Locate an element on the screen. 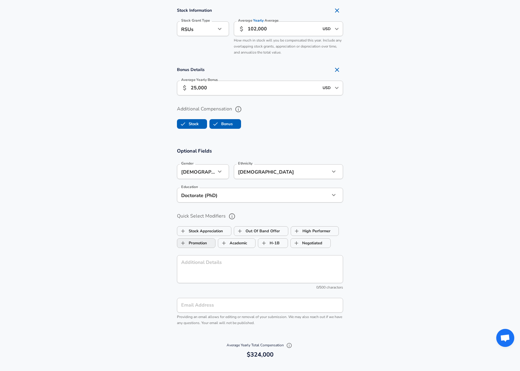  button: H-1BH-1B is located at coordinates (273, 243).